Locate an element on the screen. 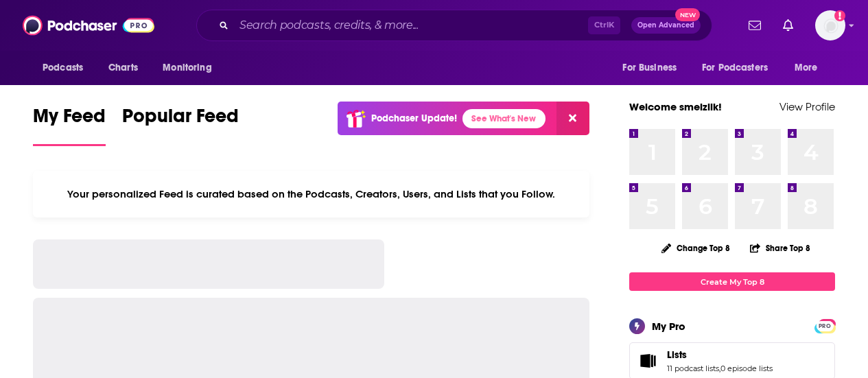  span: Lists is located at coordinates (677, 355).